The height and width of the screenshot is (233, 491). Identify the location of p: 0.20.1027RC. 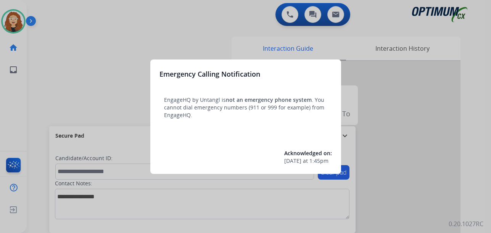
(466, 224).